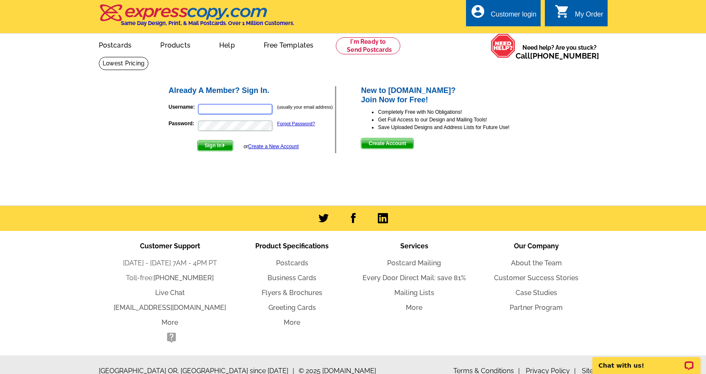  What do you see at coordinates (227, 44) in the screenshot?
I see `a: Help` at bounding box center [227, 44].